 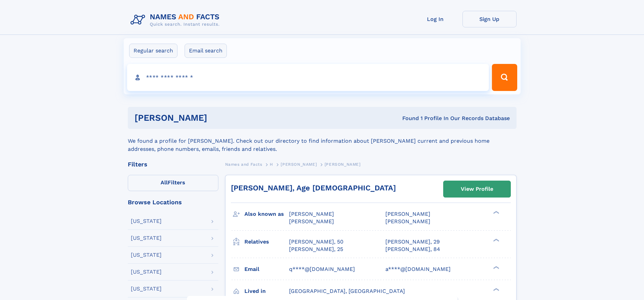 I want to click on h3: Relatives, so click(x=267, y=242).